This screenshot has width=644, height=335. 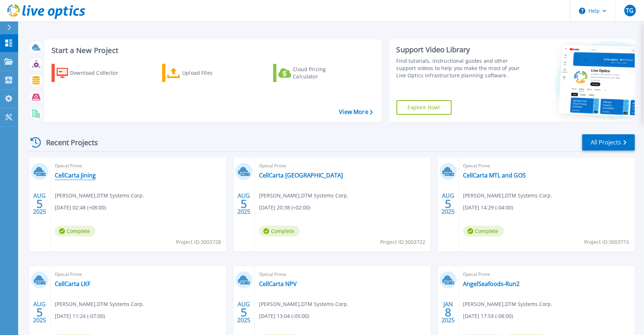 What do you see at coordinates (494, 175) in the screenshot?
I see `a: CellCarta MTL and GOS` at bounding box center [494, 175].